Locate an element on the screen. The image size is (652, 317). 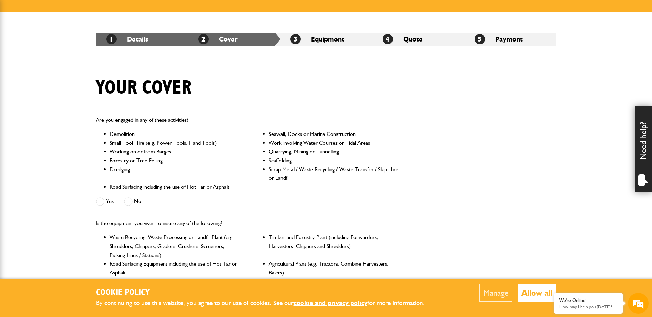
span: 4 is located at coordinates (388, 39).